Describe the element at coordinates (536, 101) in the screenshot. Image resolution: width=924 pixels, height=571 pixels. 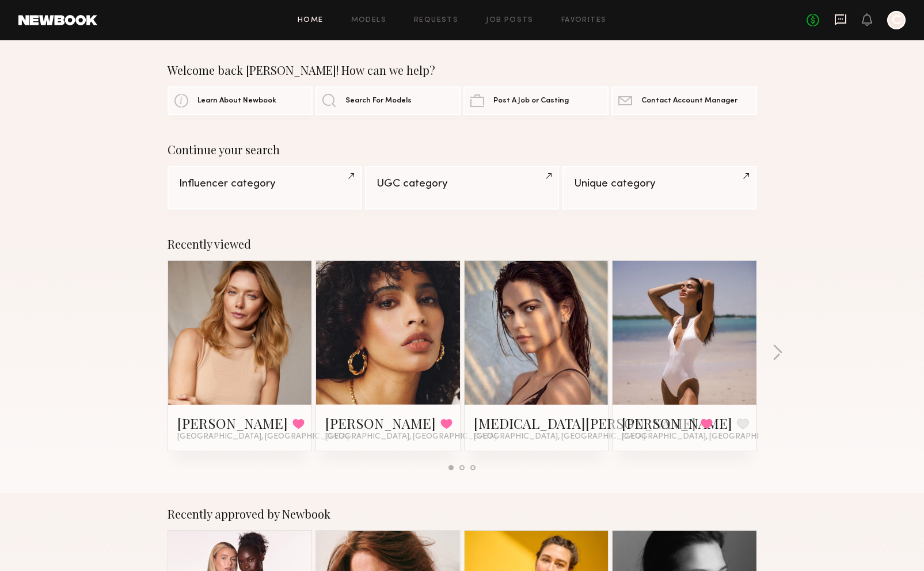
I see `a: Post A Job or Casting` at that location.